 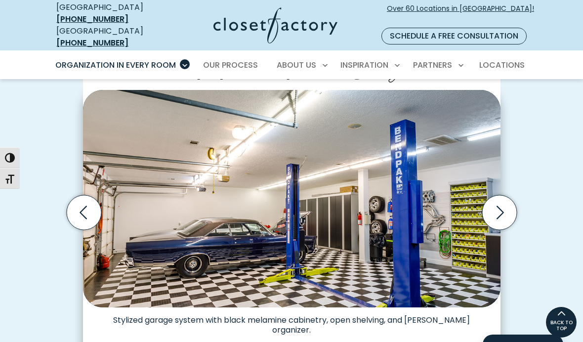 What do you see at coordinates (502, 65) in the screenshot?
I see `span: Locations` at bounding box center [502, 65].